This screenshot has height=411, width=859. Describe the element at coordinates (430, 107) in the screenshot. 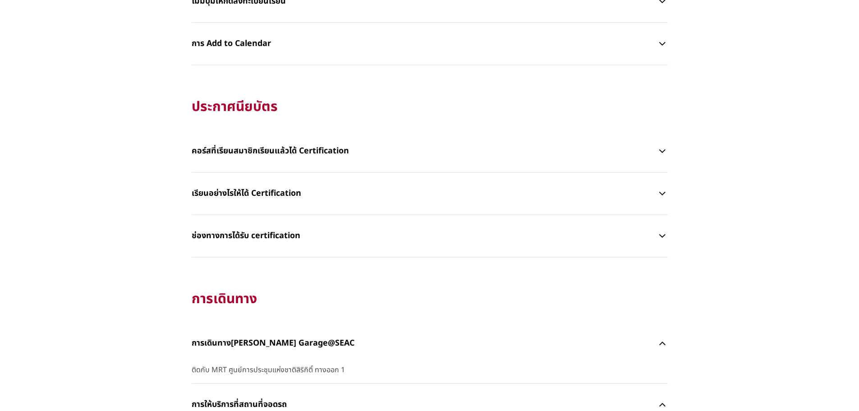

I see `p: ประกาศนียบัตร` at that location.